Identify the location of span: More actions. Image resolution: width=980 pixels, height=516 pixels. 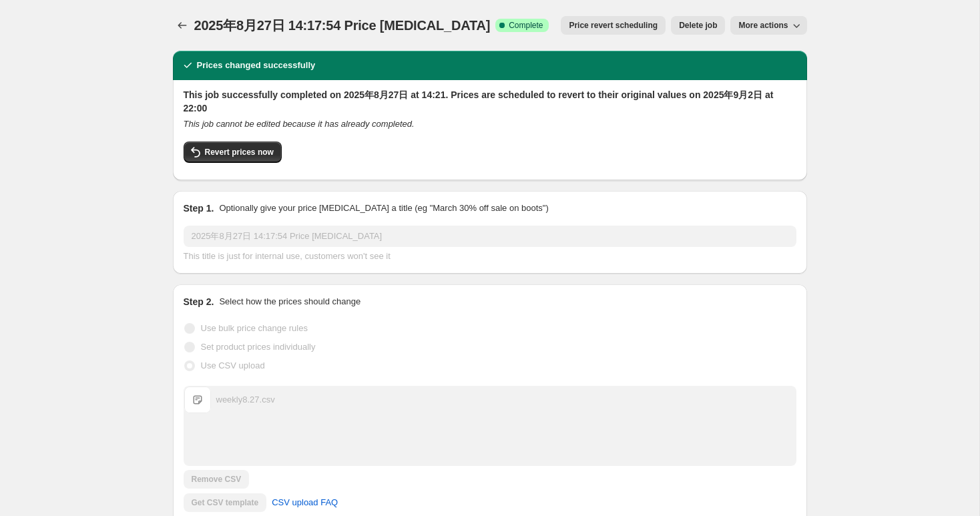
(764, 25).